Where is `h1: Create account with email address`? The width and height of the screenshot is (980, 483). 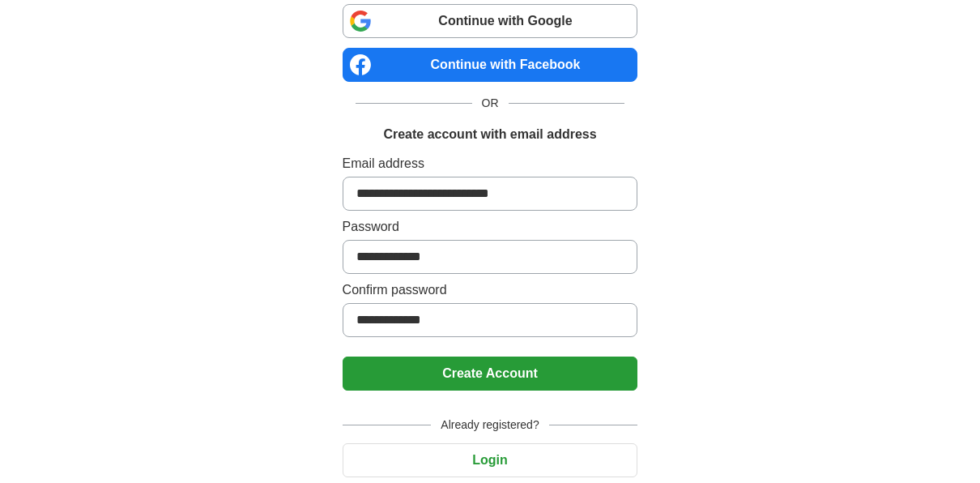
h1: Create account with email address is located at coordinates (489, 134).